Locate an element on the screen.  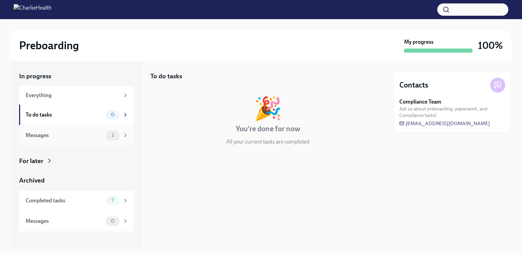
a: Completed tasks7 is located at coordinates (76, 200).